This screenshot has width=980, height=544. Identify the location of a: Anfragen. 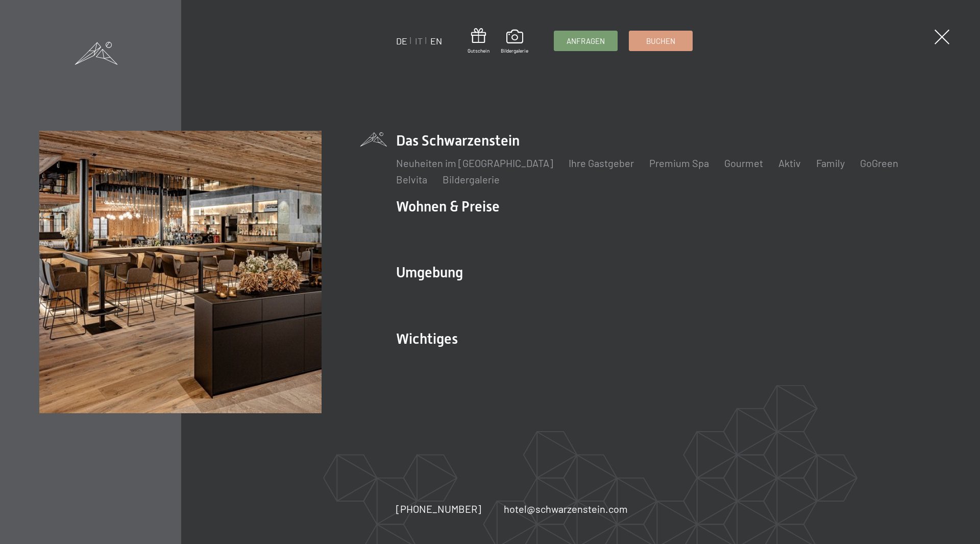
(586, 41).